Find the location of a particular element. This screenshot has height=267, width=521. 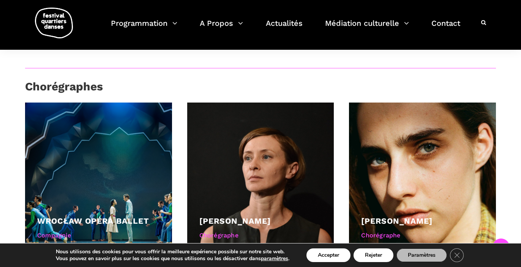

a: Actualités is located at coordinates (284, 28).